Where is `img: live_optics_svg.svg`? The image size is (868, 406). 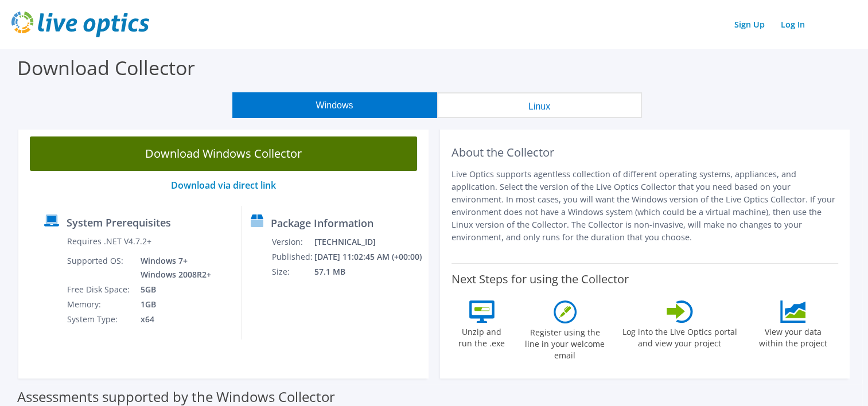
img: live_optics_svg.svg is located at coordinates (80, 24).